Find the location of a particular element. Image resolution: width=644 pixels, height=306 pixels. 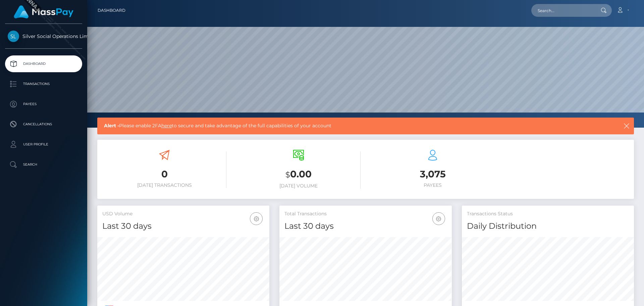

h3: 0.00 is located at coordinates (299, 174).